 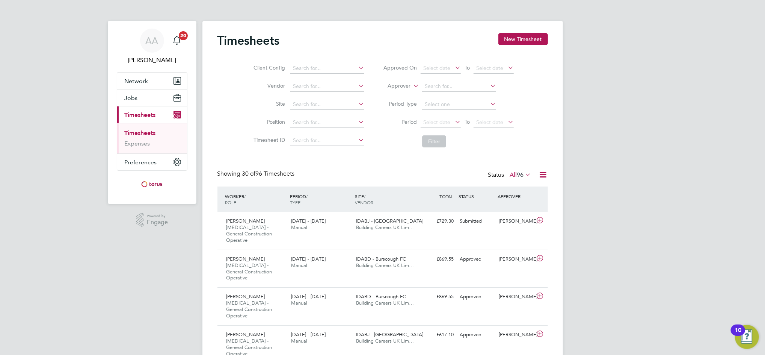 What do you see at coordinates (269, 174) in the screenshot?
I see `span: 96 Timesheets` at bounding box center [269, 174].